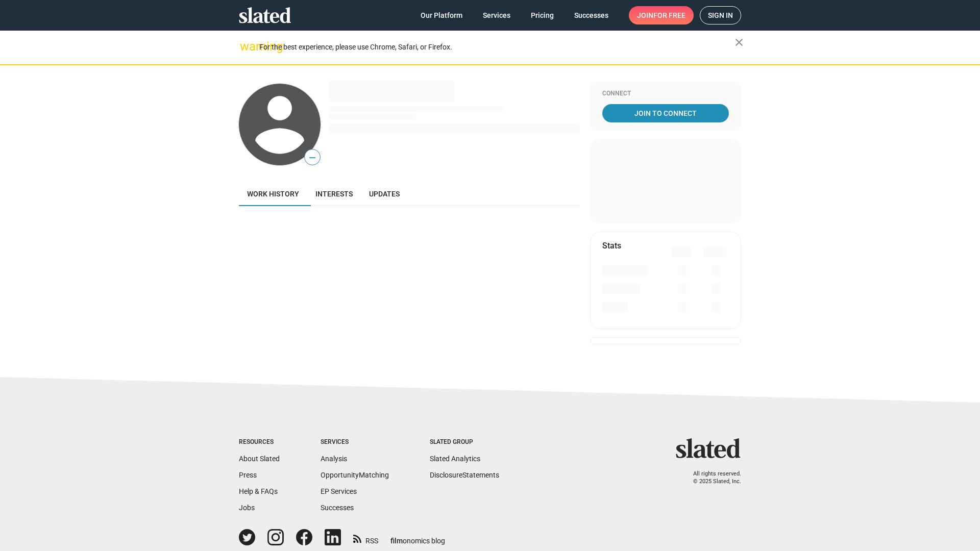 Image resolution: width=980 pixels, height=551 pixels. What do you see at coordinates (338, 491) in the screenshot?
I see `a: EP Services` at bounding box center [338, 491].